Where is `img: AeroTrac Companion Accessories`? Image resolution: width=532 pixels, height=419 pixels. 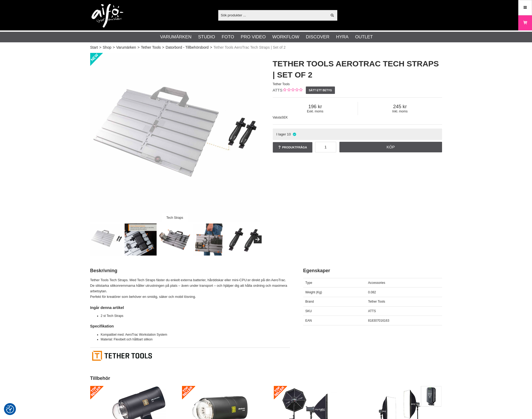 img: AeroTrac Companion Accessories is located at coordinates (174, 240).